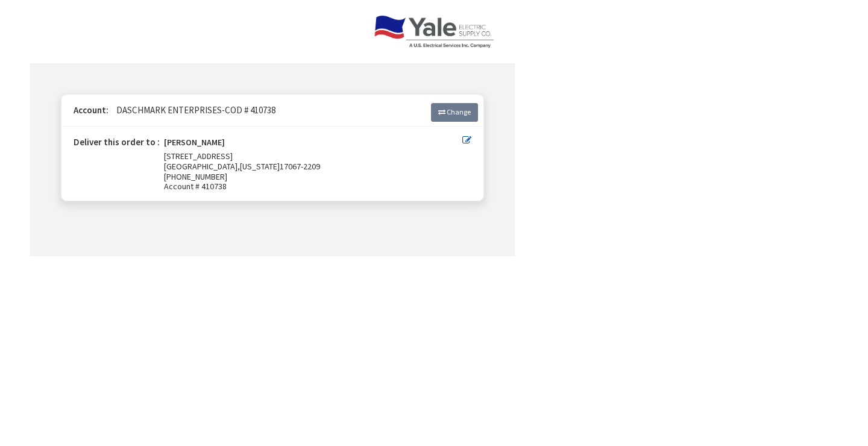 Image resolution: width=868 pixels, height=446 pixels. I want to click on strong: Deliver this order to :, so click(117, 141).